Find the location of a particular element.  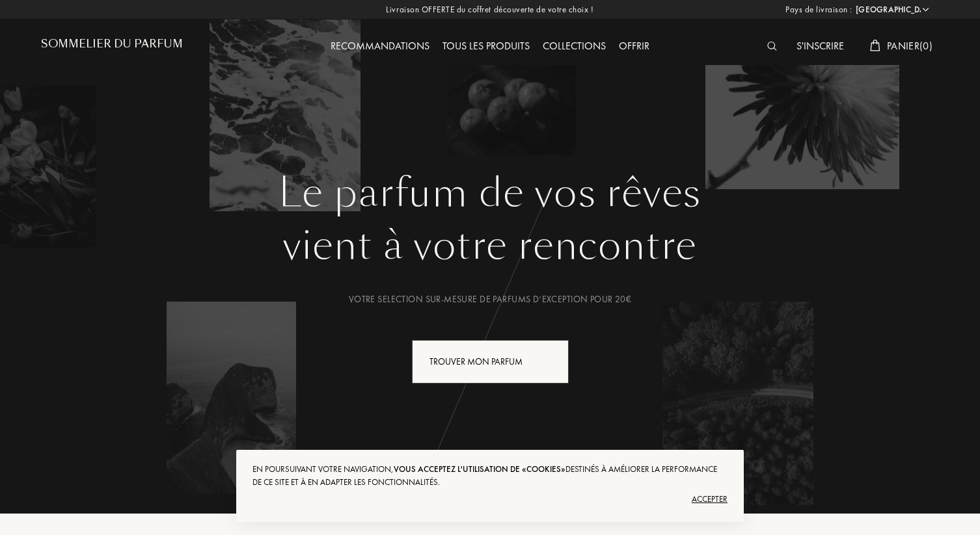

div: Votre selection sur-mesure de parfums d’exception pour 20€ is located at coordinates (490, 299).